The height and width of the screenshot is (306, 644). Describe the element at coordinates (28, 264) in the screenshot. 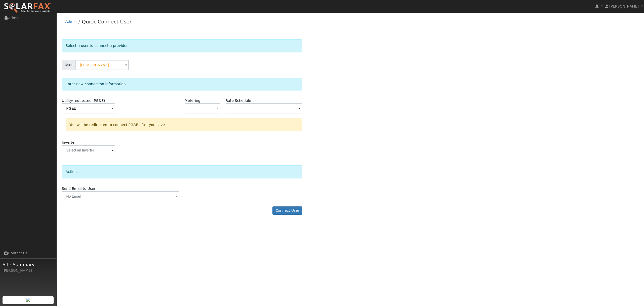

I see `span: Site Summary` at that location.